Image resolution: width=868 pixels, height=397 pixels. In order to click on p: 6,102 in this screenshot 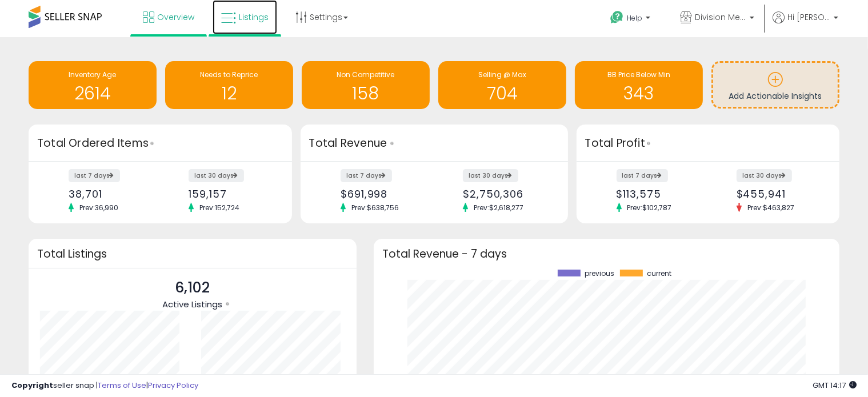, I will do `click(192, 288)`.